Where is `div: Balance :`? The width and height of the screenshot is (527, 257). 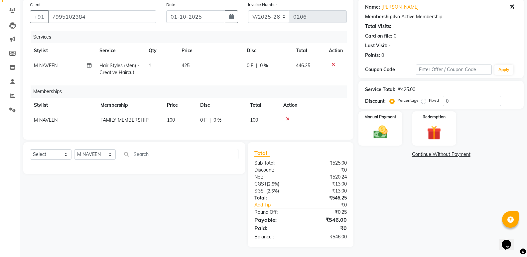
div: Balance : is located at coordinates (275, 237).